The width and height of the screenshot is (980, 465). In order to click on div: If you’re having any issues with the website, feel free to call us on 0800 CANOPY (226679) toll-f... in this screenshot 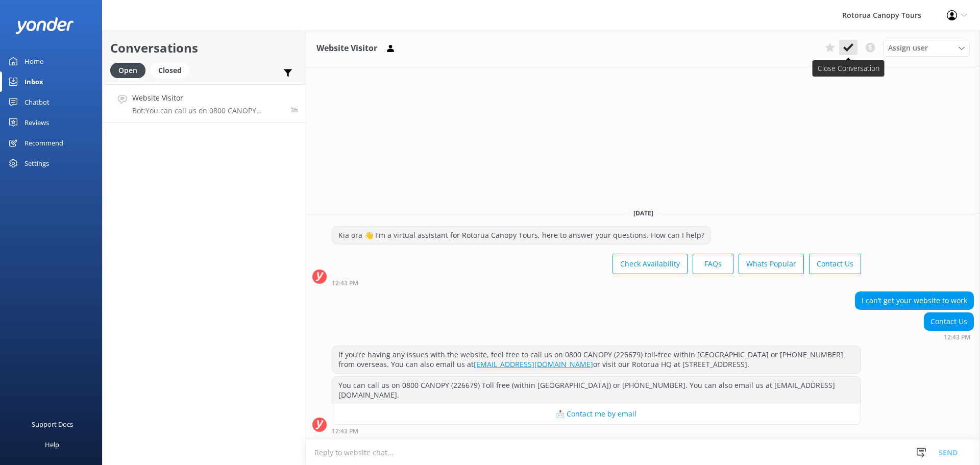, I will do `click(596, 359)`.